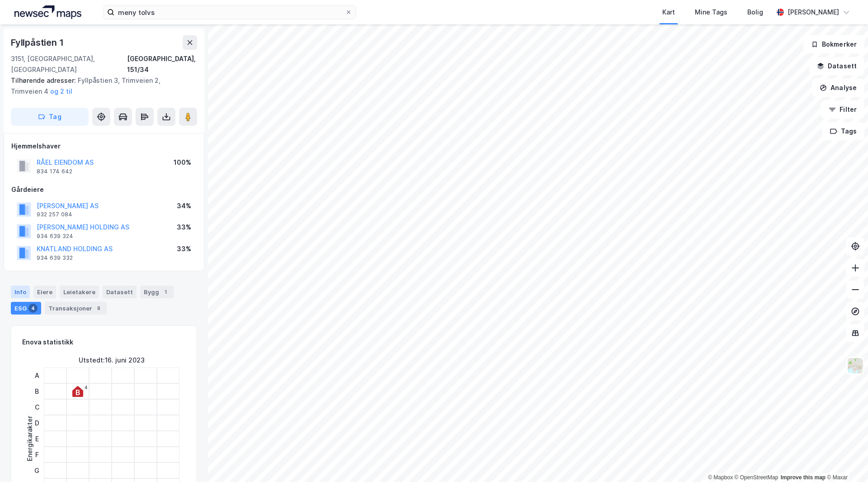 This screenshot has width=868, height=482. What do you see at coordinates (757, 477) in the screenshot?
I see `a: OpenStreetMap` at bounding box center [757, 477].